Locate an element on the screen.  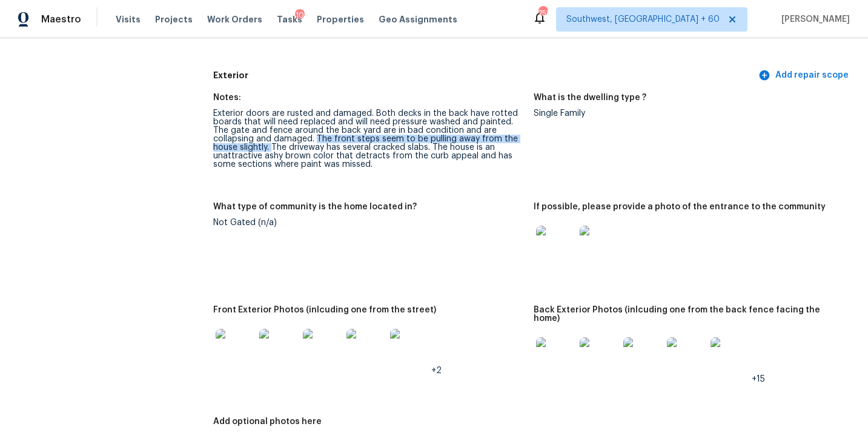
div: 10 is located at coordinates (300, 15).